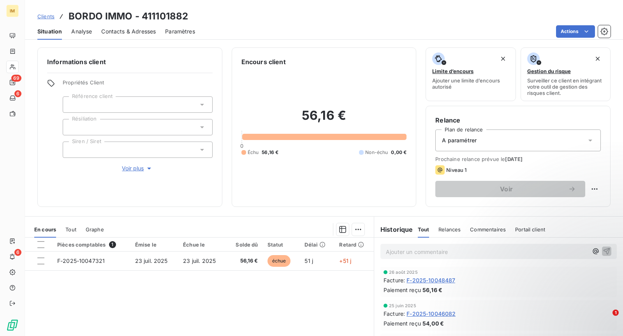 This screenshot has width=623, height=336. I want to click on span: Voir, so click(506, 189).